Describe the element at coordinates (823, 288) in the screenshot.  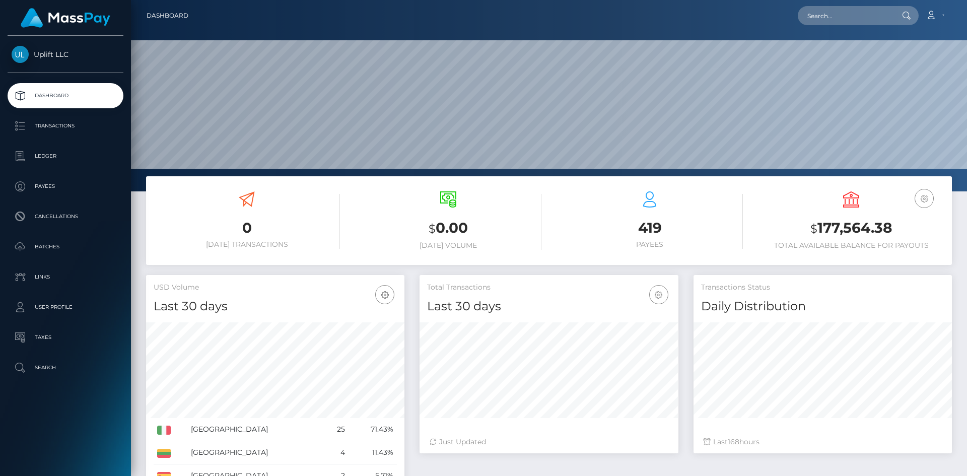
I see `h5: Transactions Status` at that location.